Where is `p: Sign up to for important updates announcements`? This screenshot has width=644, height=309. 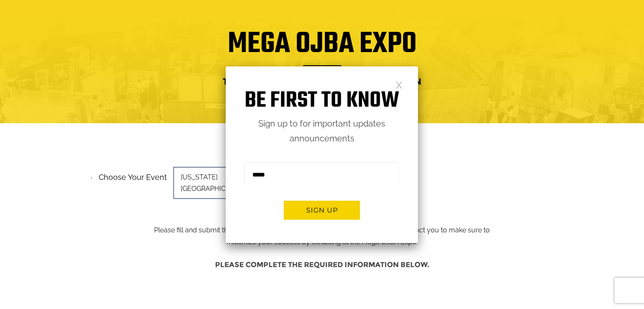 p: Sign up to for important updates announcements is located at coordinates (322, 131).